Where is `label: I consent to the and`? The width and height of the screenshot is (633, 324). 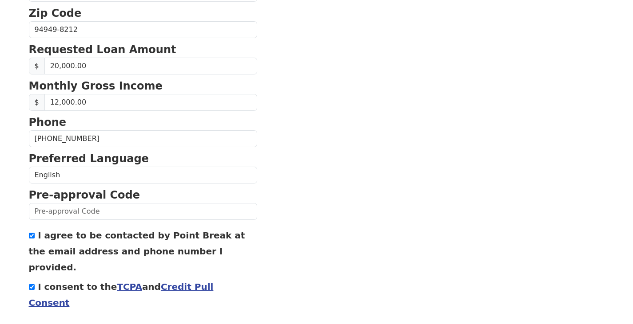
label: I consent to the and is located at coordinates (121, 295).